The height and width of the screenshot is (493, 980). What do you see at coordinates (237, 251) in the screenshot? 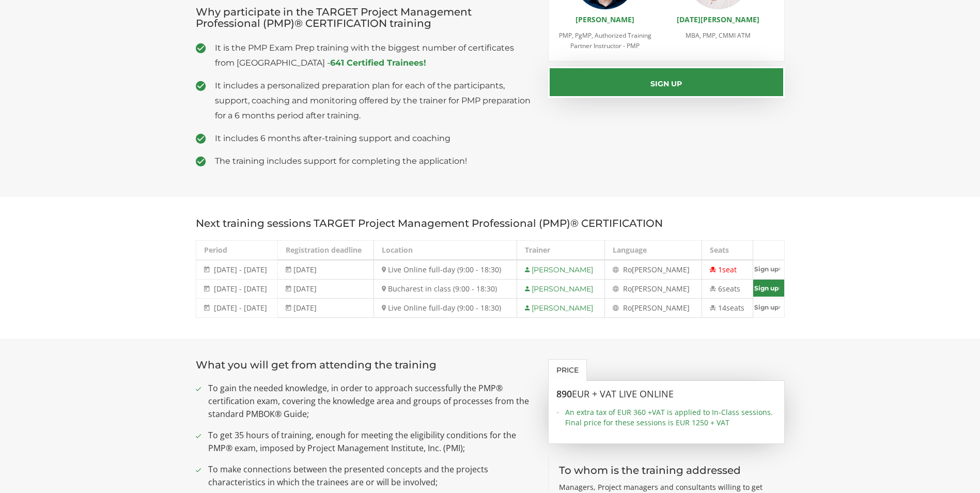
I see `th: Period` at bounding box center [237, 251].